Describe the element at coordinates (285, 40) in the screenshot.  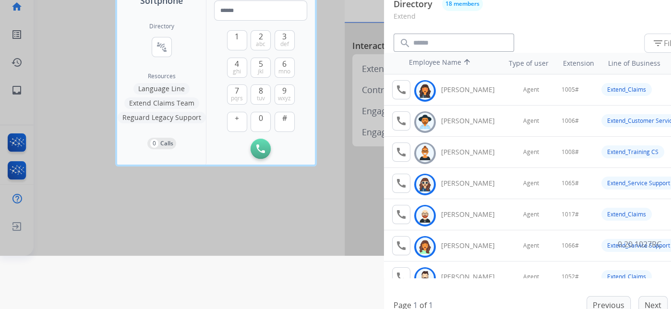
I see `button: 3def` at that location.